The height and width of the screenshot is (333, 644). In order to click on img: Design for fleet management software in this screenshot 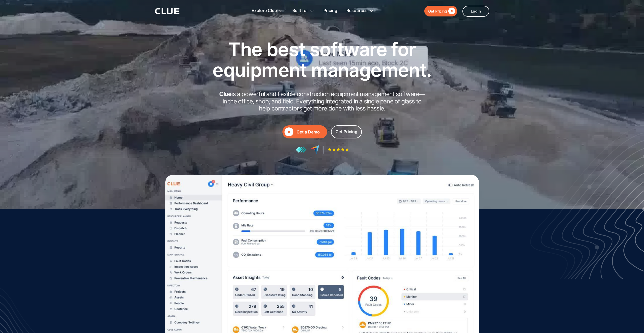, I will do `click(586, 201)`.